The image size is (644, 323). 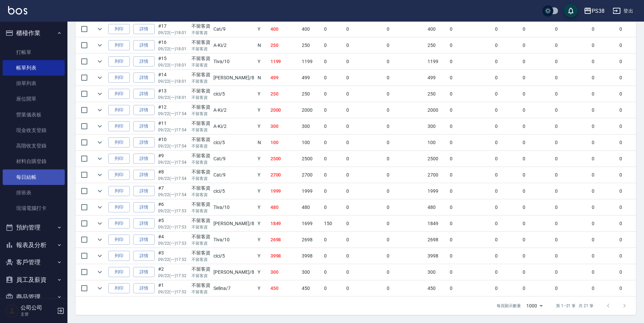 What do you see at coordinates (437, 142) in the screenshot?
I see `td: 100` at bounding box center [437, 142].